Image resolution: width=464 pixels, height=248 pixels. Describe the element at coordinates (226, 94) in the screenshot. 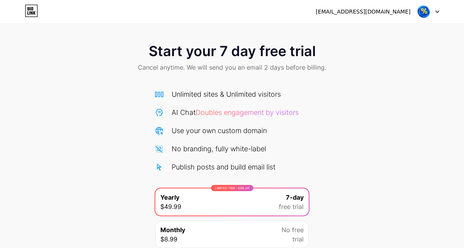

I see `div: Unlimited sites & Unlimited visitors` at that location.